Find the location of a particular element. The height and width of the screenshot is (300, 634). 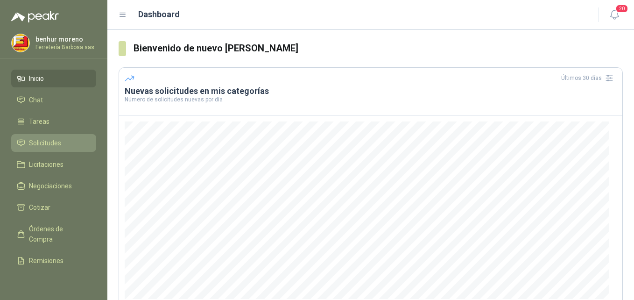

a: Licitaciones is located at coordinates (54, 164).